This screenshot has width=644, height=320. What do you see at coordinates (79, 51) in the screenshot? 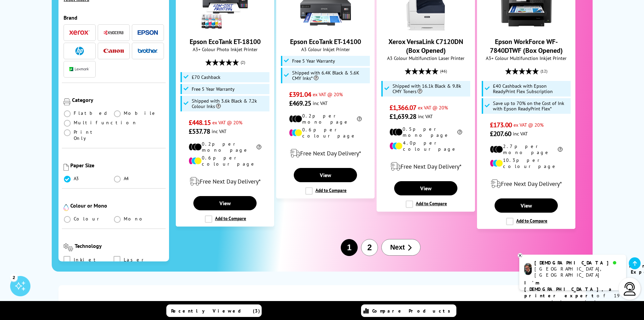
I see `img: HP` at bounding box center [79, 51].